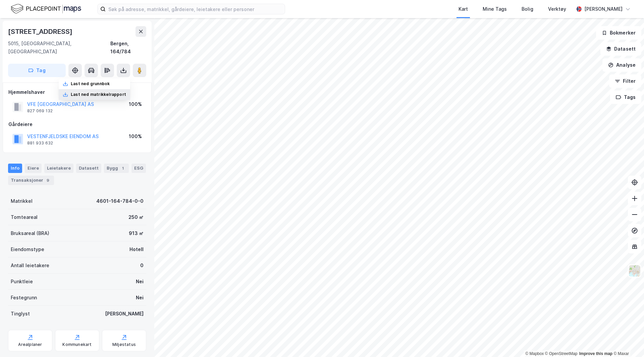 The image size is (644, 357). What do you see at coordinates (22, 282) in the screenshot?
I see `div: Punktleie` at bounding box center [22, 282].